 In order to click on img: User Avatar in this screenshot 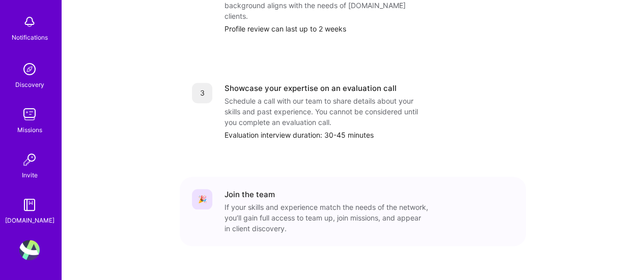, I will do `click(29, 250)`.